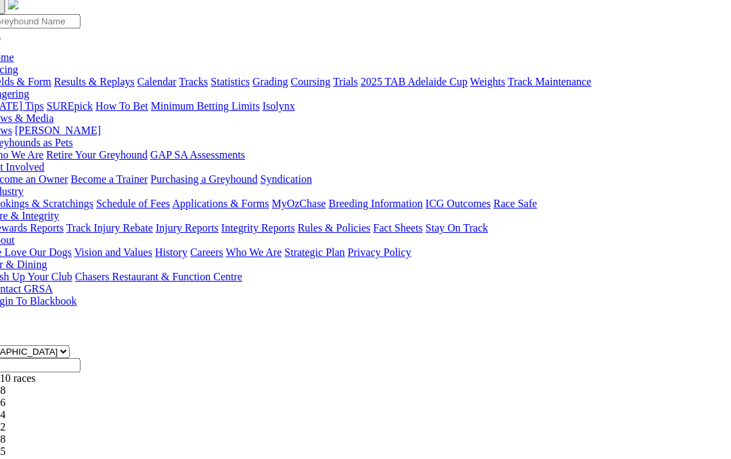  What do you see at coordinates (311, 81) in the screenshot?
I see `a: Coursing` at bounding box center [311, 81].